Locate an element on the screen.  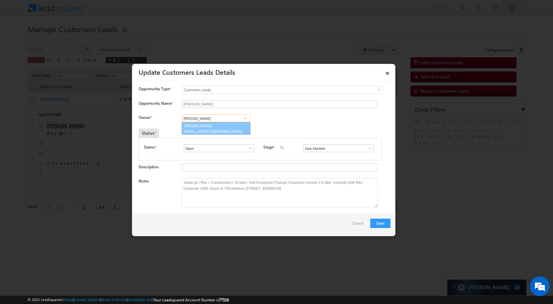
label: Notes is located at coordinates (144, 181).